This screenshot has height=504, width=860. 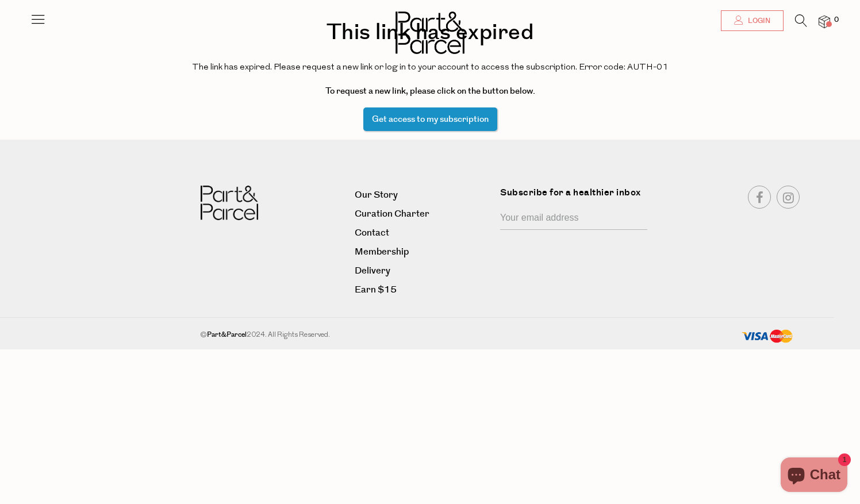 What do you see at coordinates (423, 270) in the screenshot?
I see `a: Delivery` at bounding box center [423, 270].